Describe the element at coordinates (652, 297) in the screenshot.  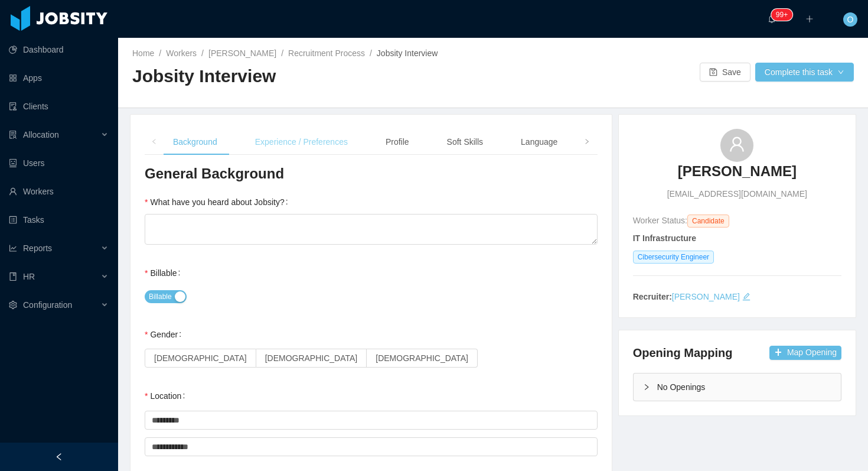
I see `strong: Recruiter:` at that location.